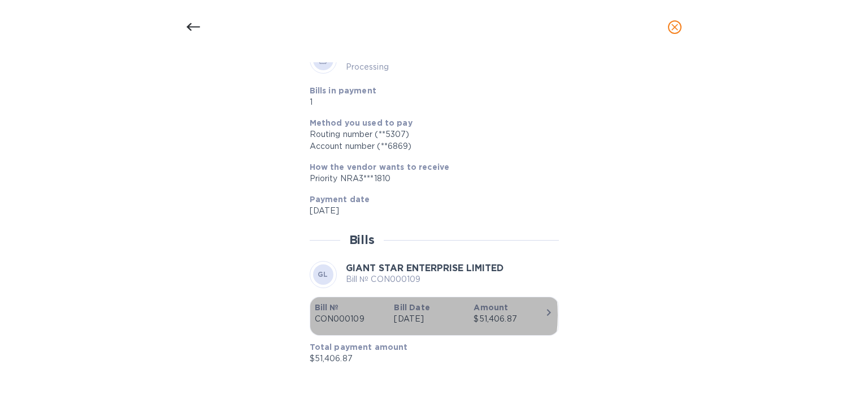 The image size is (868, 398). What do you see at coordinates (429, 146) in the screenshot?
I see `div: Account number (**6869)` at bounding box center [429, 146].